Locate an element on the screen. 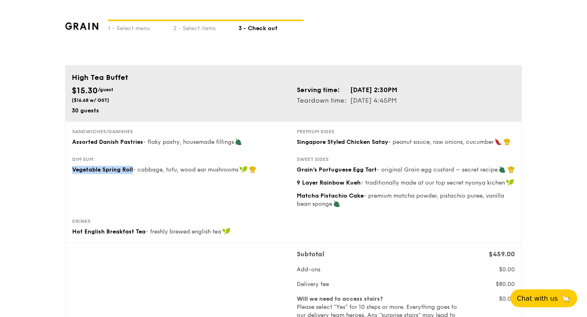 This screenshot has height=317, width=587. span: - flaky pastry, housemade fillings is located at coordinates (188, 142).